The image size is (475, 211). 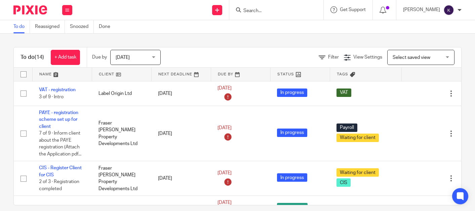 I want to click on img: Pixie, so click(x=30, y=10).